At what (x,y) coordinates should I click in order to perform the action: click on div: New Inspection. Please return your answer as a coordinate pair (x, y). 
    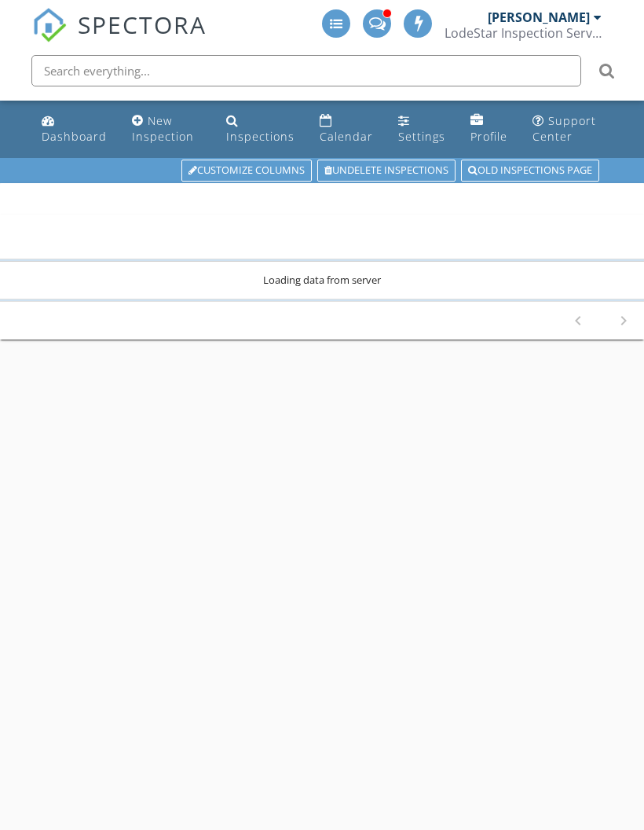
    Looking at the image, I should click on (162, 128).